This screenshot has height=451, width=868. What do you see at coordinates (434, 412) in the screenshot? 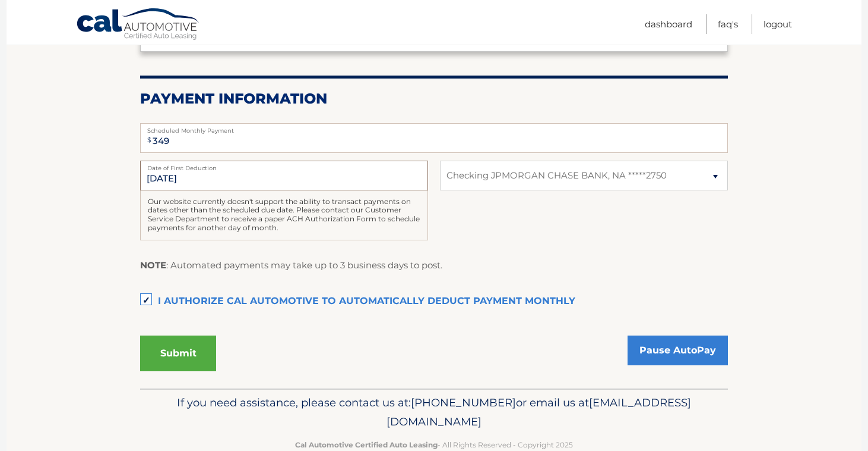
I see `p: If you need assistance, please contact us at: or email us at` at bounding box center [434, 412].